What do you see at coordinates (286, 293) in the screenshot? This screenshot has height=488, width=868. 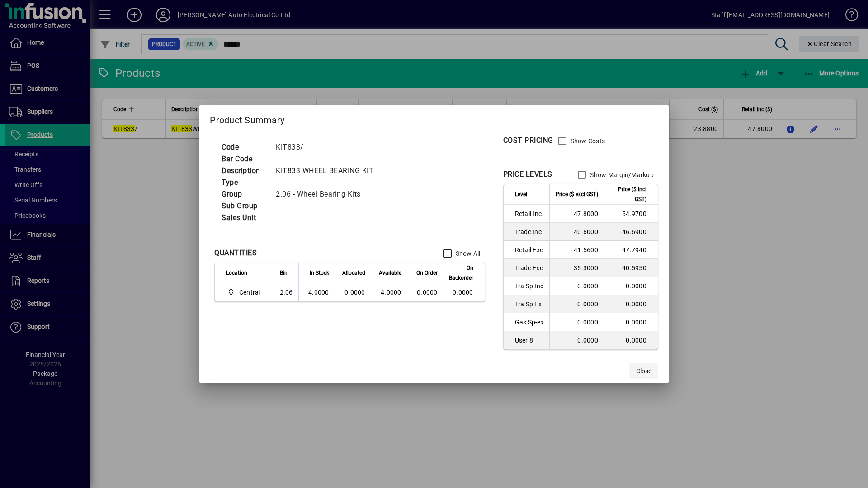 I see `td: 2.06` at bounding box center [286, 293].